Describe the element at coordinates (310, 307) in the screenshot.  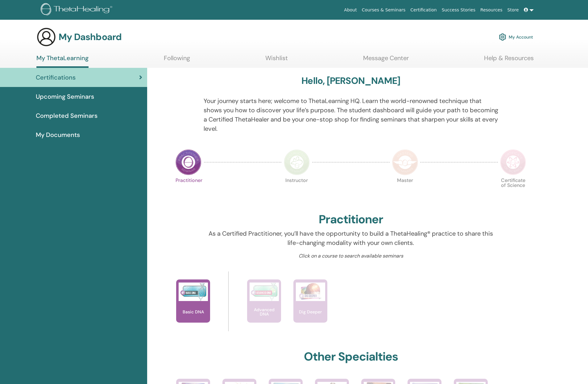
I see `a: Dig Deeper Dig Deeper` at that location.